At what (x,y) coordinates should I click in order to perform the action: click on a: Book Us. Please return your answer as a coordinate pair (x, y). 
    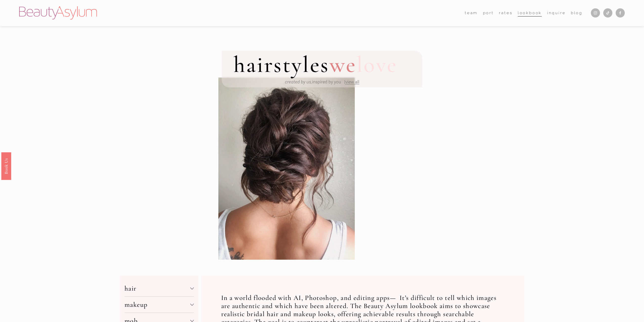
    Looking at the image, I should click on (6, 166).